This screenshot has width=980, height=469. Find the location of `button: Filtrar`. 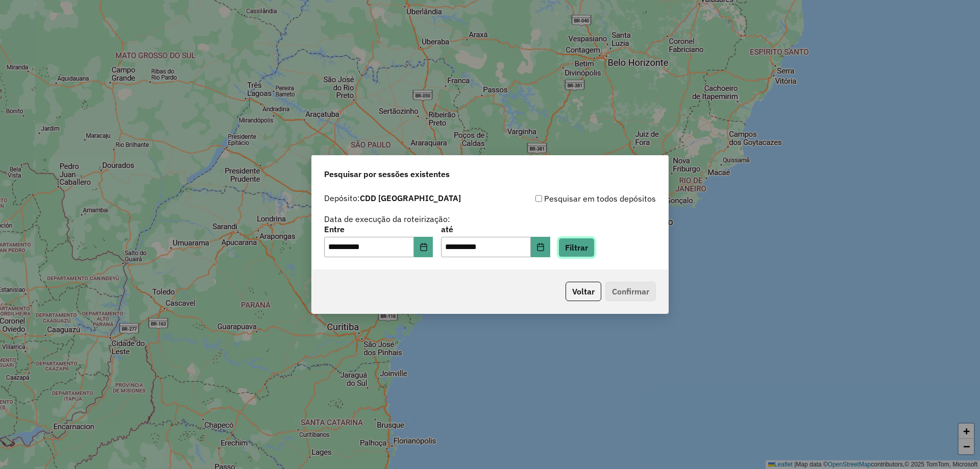

button: Filtrar is located at coordinates (576, 248).